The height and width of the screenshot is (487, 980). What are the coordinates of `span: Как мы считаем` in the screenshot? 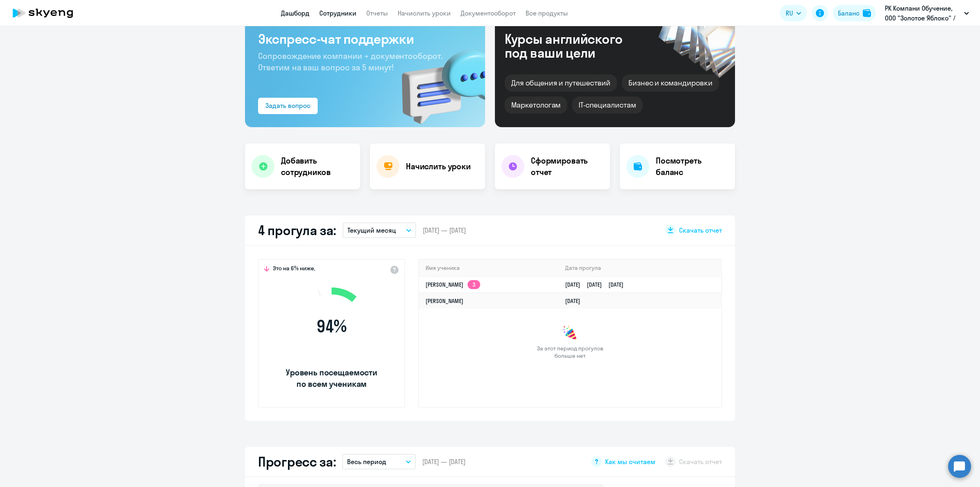 It's located at (630, 462).